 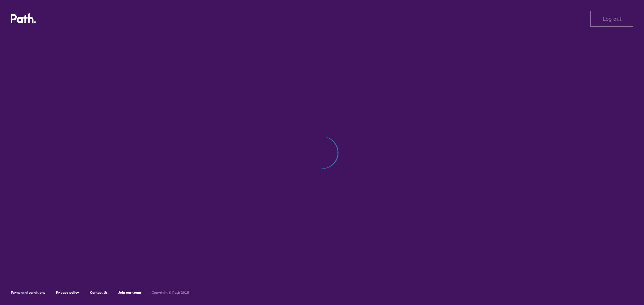 What do you see at coordinates (98, 292) in the screenshot?
I see `a: Contact Us` at bounding box center [98, 292].